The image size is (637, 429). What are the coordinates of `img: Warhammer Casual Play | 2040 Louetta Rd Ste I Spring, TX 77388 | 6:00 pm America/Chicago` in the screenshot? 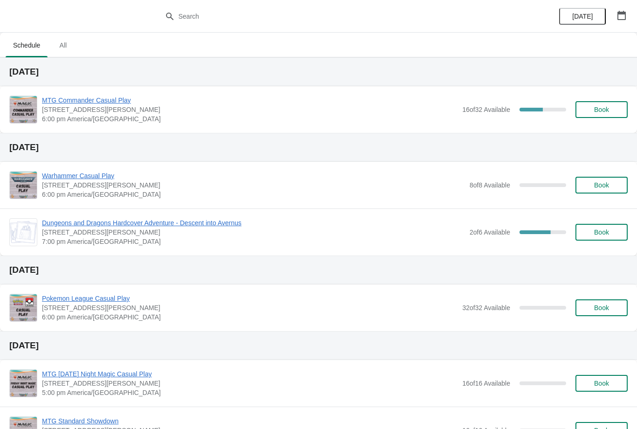 It's located at (23, 185).